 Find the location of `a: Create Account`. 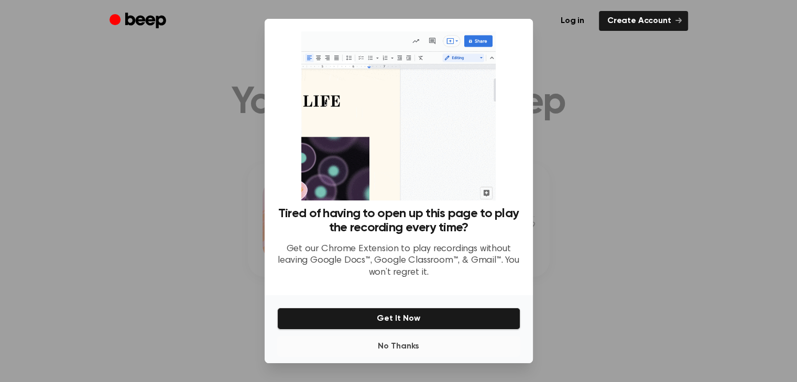

a: Create Account is located at coordinates (643, 21).